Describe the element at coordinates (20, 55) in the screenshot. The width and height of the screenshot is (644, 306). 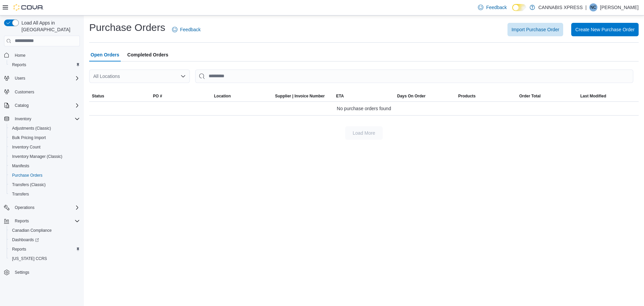
I see `a: Home` at that location.